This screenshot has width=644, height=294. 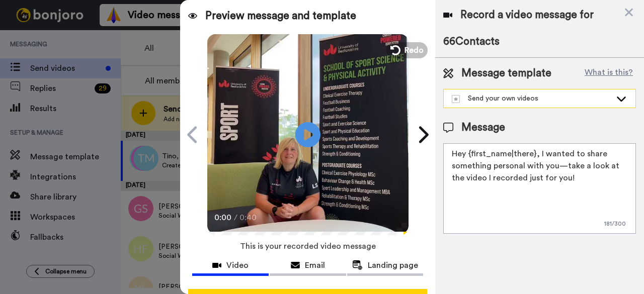 I want to click on span: Email, so click(x=315, y=265).